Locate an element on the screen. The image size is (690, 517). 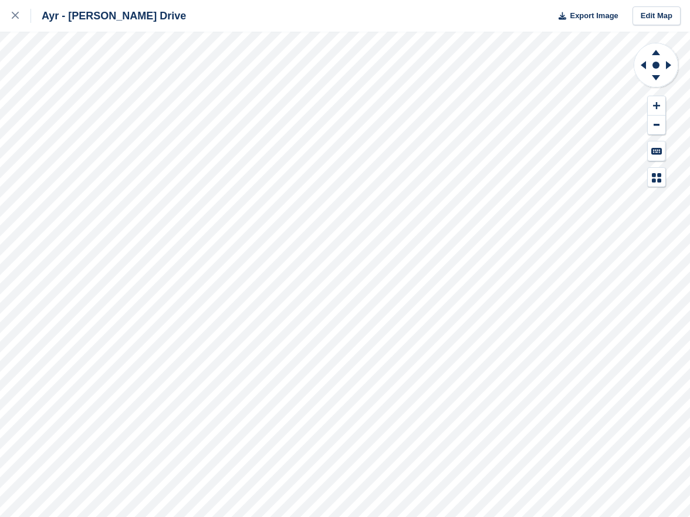
button: Export Image is located at coordinates (585, 16).